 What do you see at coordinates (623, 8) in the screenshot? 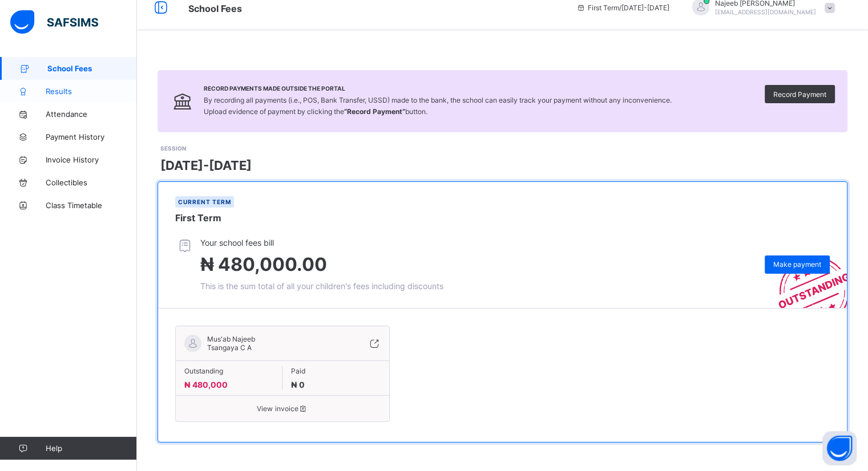
I see `span: session/term information` at bounding box center [623, 8].